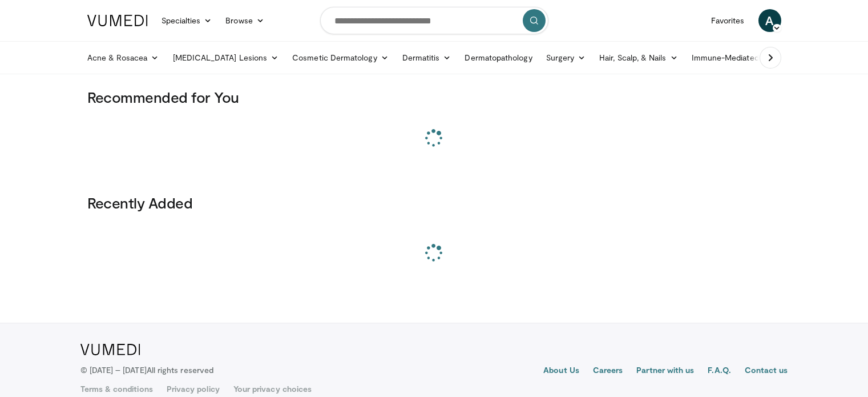  I want to click on a: Favorites, so click(727, 20).